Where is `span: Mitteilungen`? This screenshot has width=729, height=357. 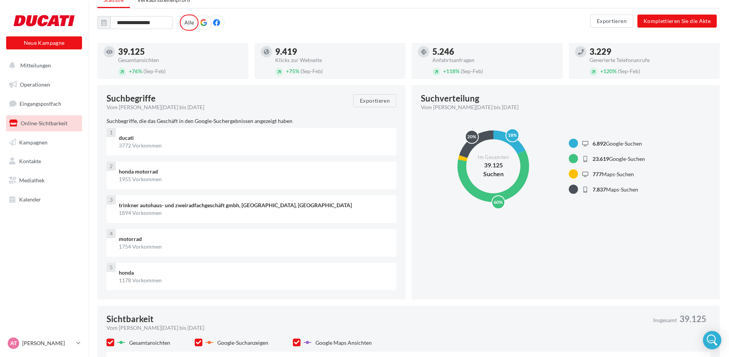
span: Mitteilungen is located at coordinates (36, 65).